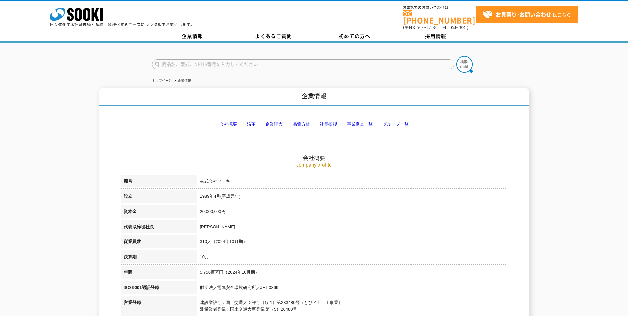 Image resolution: width=628 pixels, height=316 pixels. Describe the element at coordinates (352, 258) in the screenshot. I see `td: 10月` at that location.